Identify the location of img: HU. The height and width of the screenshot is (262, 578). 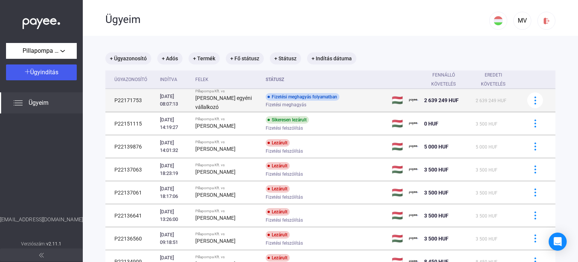
(498, 21).